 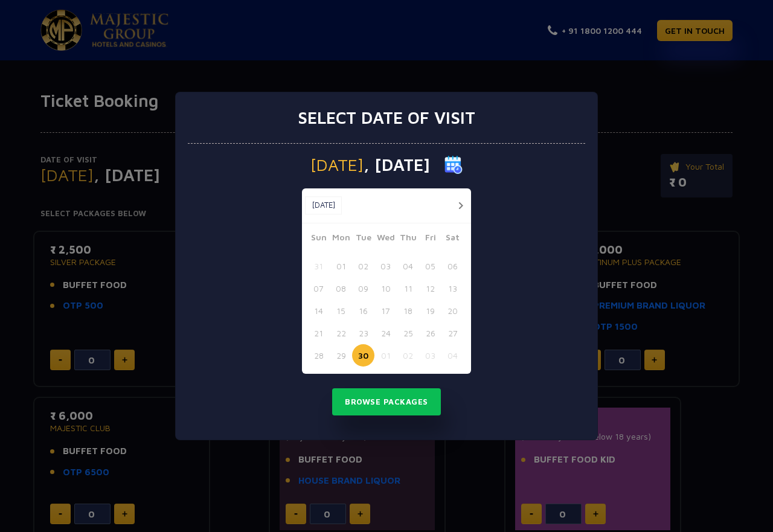 I want to click on button: 31, so click(x=318, y=266).